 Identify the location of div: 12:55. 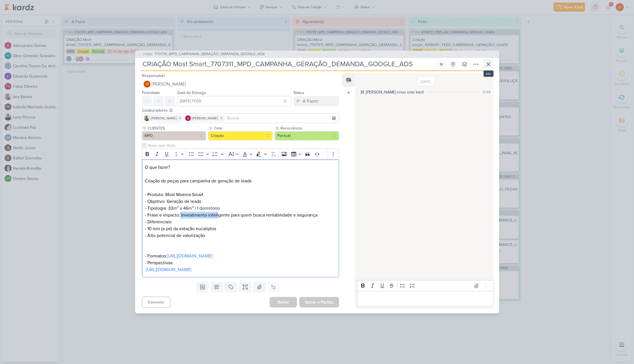
(486, 92).